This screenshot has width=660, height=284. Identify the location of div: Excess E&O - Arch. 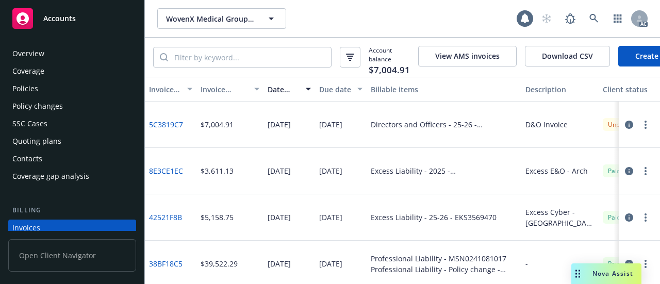
(556, 171).